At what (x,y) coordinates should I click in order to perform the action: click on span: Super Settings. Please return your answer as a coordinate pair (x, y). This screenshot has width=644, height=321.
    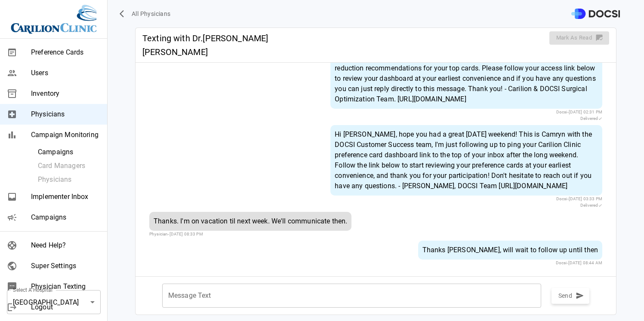
    Looking at the image, I should click on (66, 266).